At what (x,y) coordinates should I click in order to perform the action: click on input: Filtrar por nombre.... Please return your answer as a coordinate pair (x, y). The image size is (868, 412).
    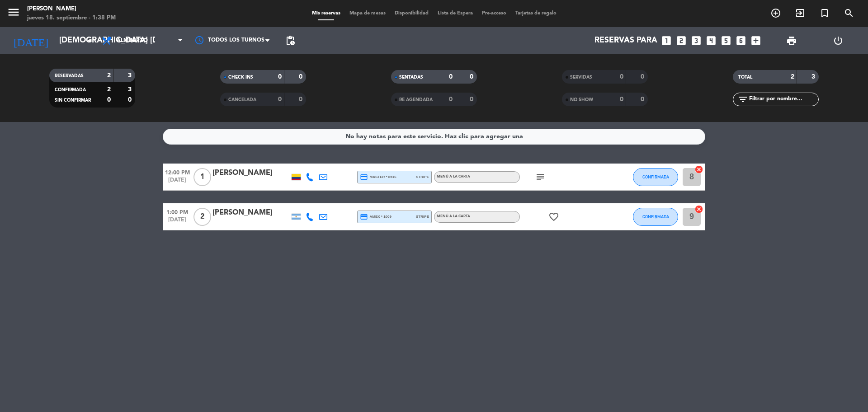
    Looking at the image, I should click on (783, 99).